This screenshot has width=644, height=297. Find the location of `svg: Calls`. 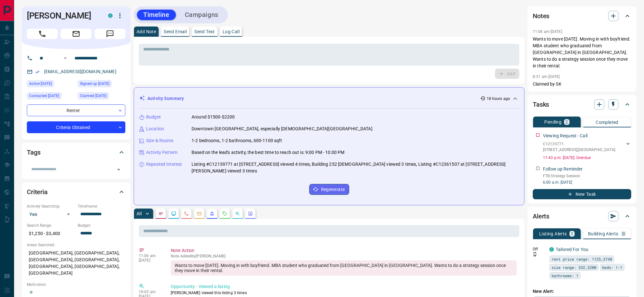

svg: Calls is located at coordinates (186, 214).